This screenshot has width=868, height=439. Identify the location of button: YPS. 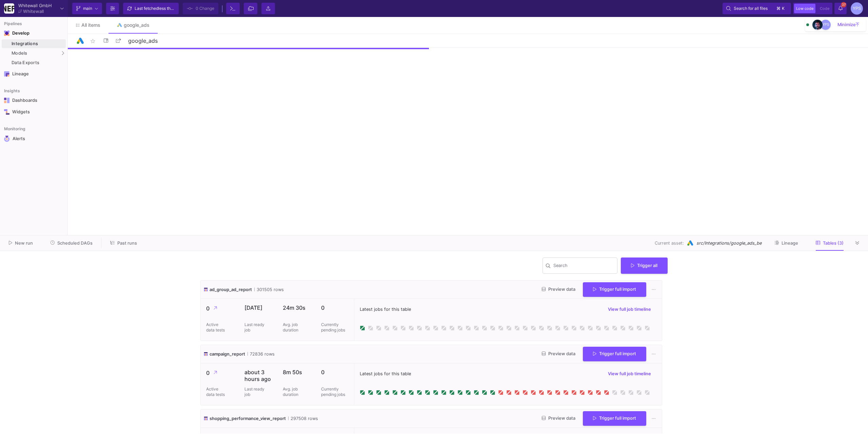
(856, 9).